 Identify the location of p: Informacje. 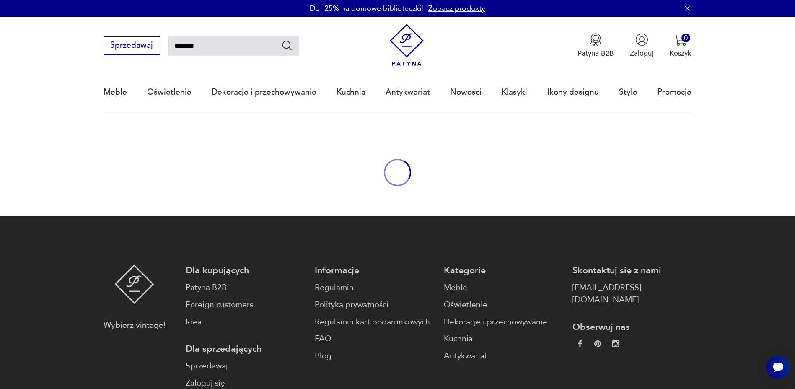
(374, 270).